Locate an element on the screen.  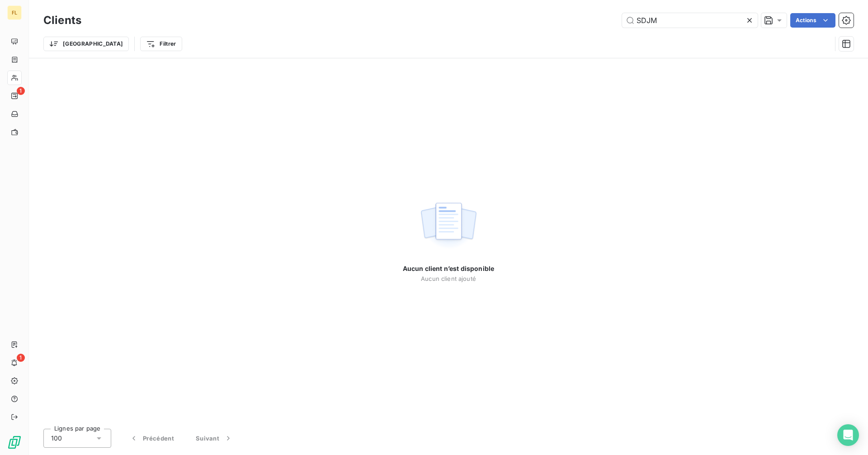
button: Actions is located at coordinates (813, 21).